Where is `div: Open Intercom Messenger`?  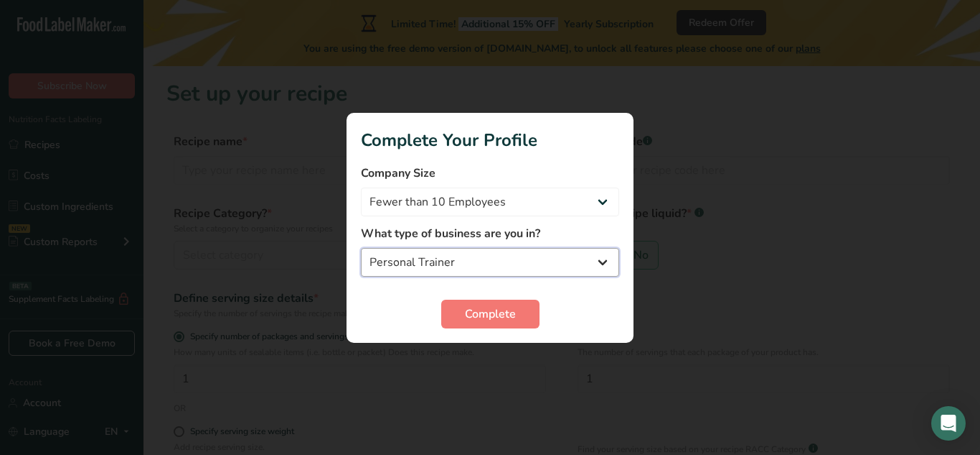
div: Open Intercom Messenger is located at coordinates (948, 423).